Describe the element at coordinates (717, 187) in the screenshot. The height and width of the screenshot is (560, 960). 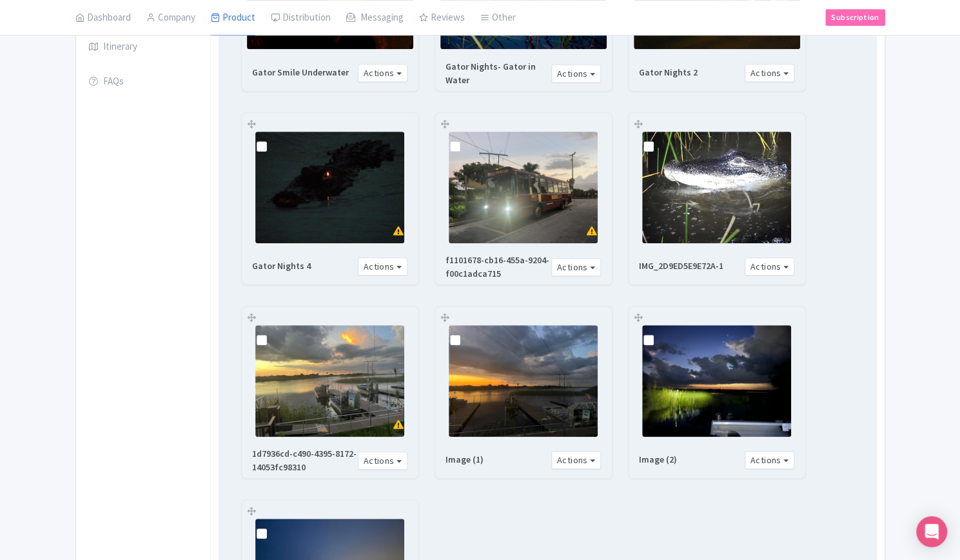
I see `img: 1663x1247px 1.19 MB` at that location.